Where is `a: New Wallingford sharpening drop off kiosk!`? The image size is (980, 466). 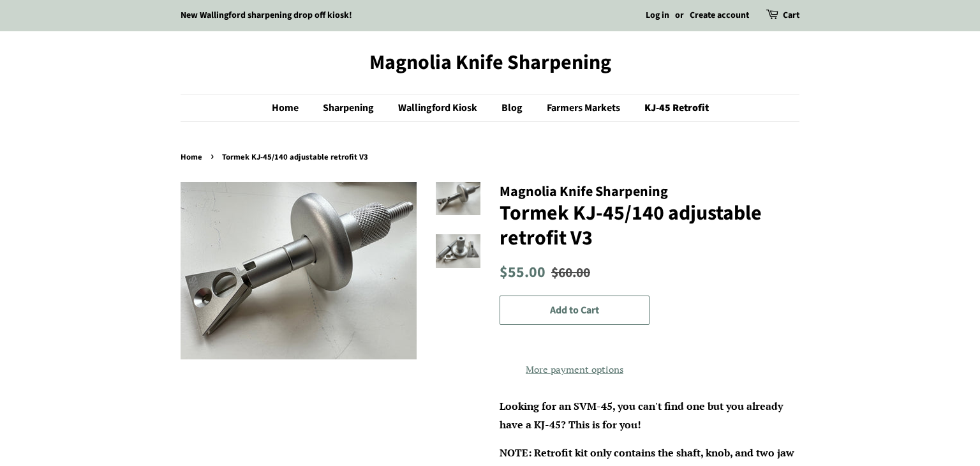 a: New Wallingford sharpening drop off kiosk! is located at coordinates (266, 15).